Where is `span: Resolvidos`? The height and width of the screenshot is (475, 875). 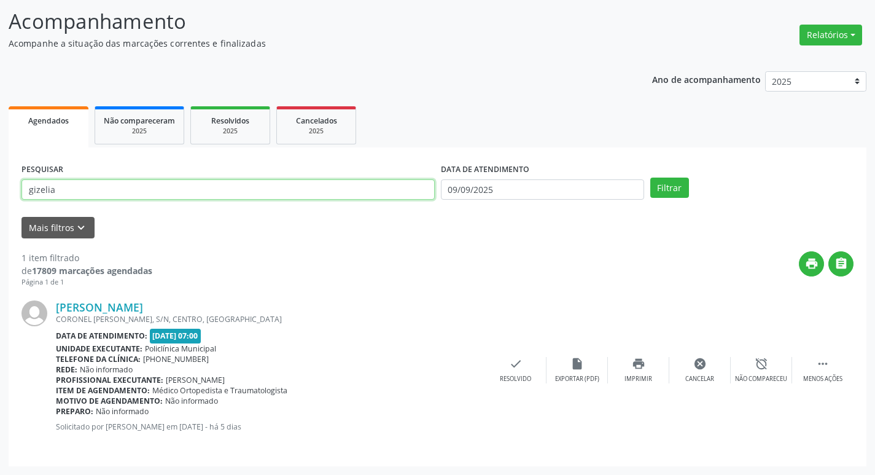
span: Resolvidos is located at coordinates (230, 120).